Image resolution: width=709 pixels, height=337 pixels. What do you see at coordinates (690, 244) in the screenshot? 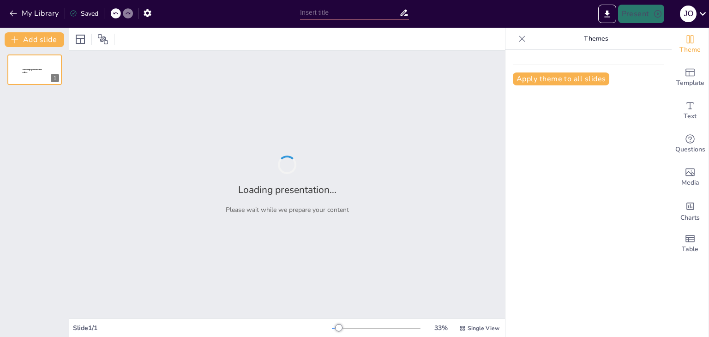
I see `div: Add a table` at bounding box center [690, 244].